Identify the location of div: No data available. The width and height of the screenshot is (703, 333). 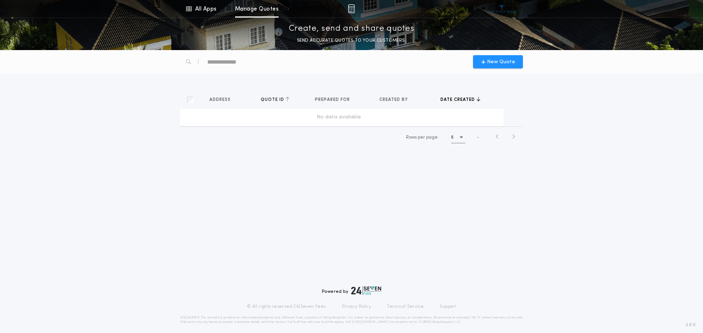
(339, 117).